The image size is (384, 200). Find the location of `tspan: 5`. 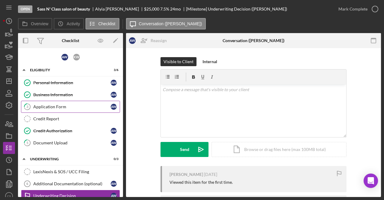

tspan: 5 is located at coordinates (27, 142).